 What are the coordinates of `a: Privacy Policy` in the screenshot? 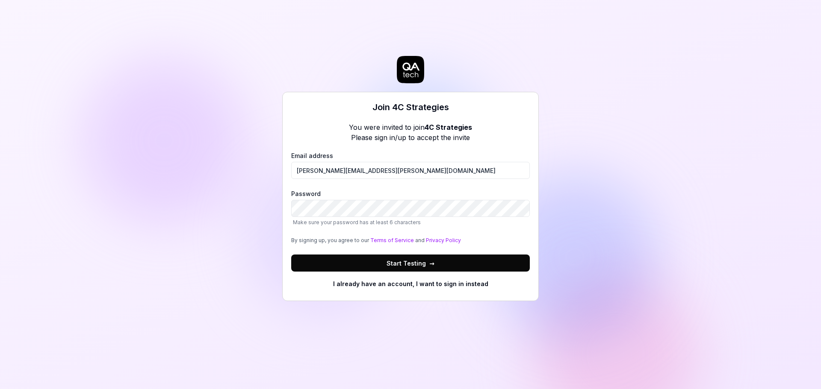 It's located at (443, 240).